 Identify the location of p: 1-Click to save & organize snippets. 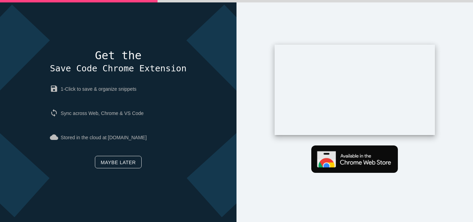
(118, 89).